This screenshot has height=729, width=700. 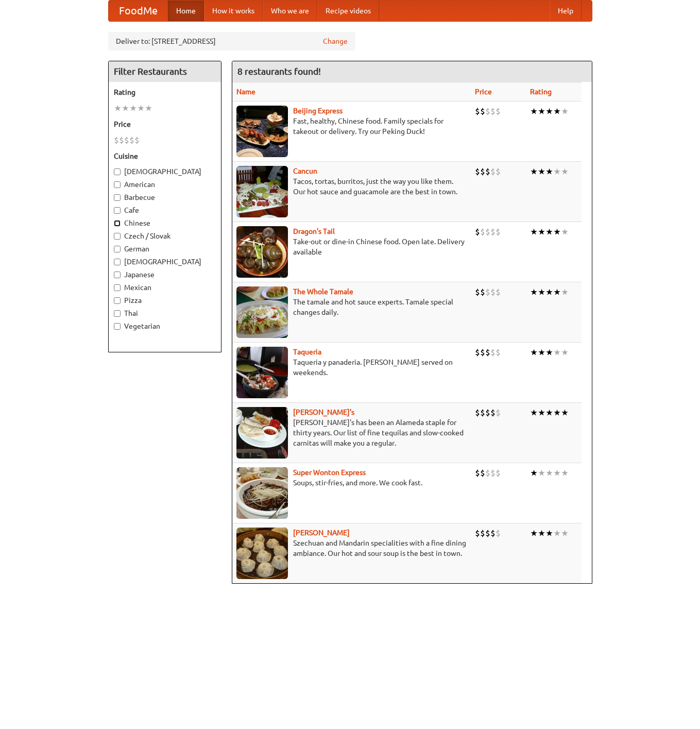 I want to click on a: Dragon's Tail, so click(x=314, y=232).